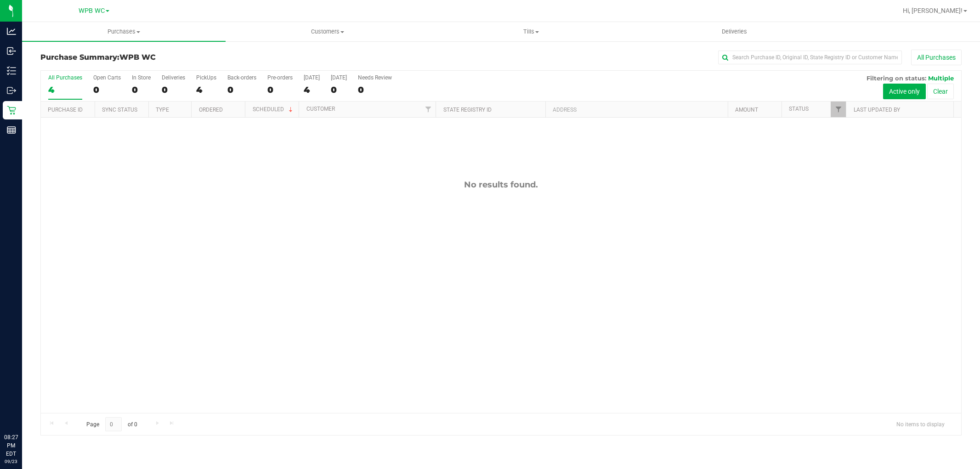 The height and width of the screenshot is (469, 980). What do you see at coordinates (194, 58) in the screenshot?
I see `h3: Purchase Summary:` at bounding box center [194, 58].